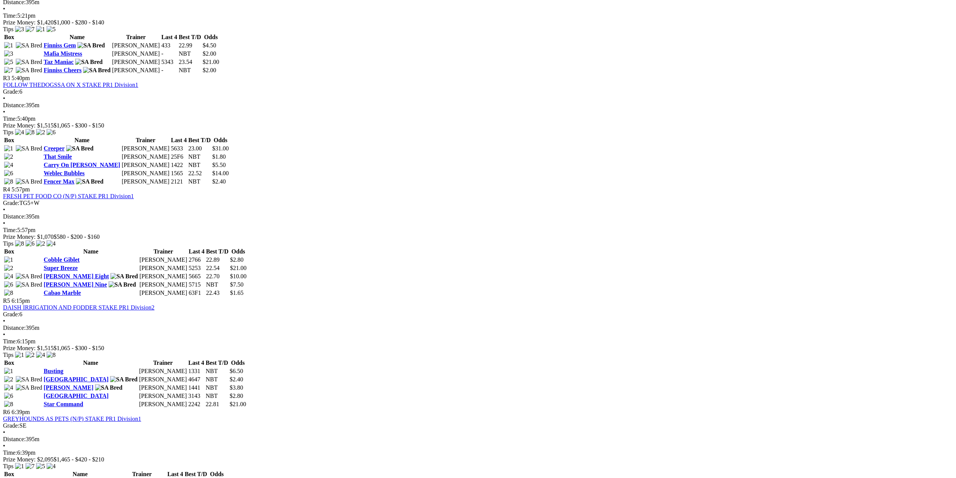  What do you see at coordinates (9, 140) in the screenshot?
I see `span: Box` at bounding box center [9, 140].